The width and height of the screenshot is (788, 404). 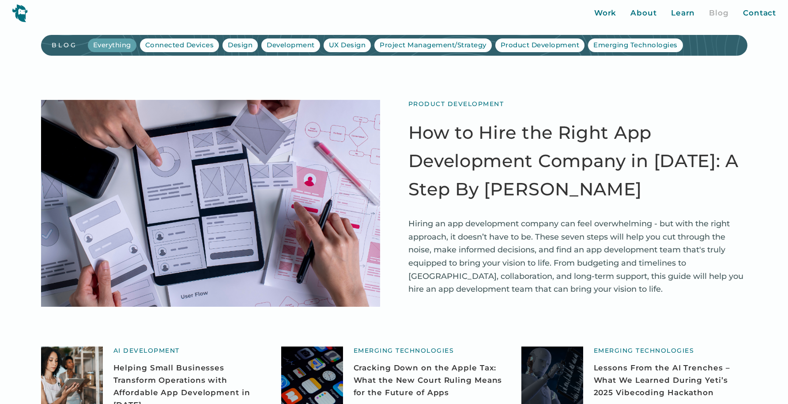 What do you see at coordinates (240, 45) in the screenshot?
I see `div: Design` at bounding box center [240, 45].